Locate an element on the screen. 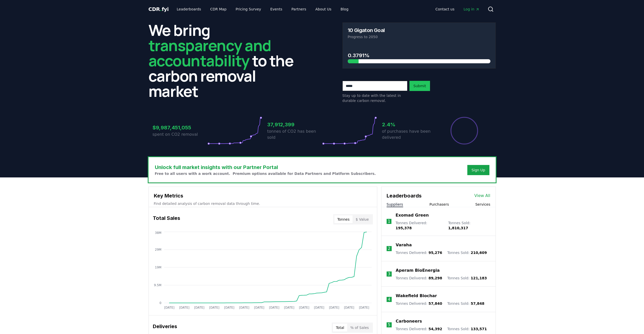 Image resolution: width=644 pixels, height=334 pixels. a: Sign Up is located at coordinates (479, 170).